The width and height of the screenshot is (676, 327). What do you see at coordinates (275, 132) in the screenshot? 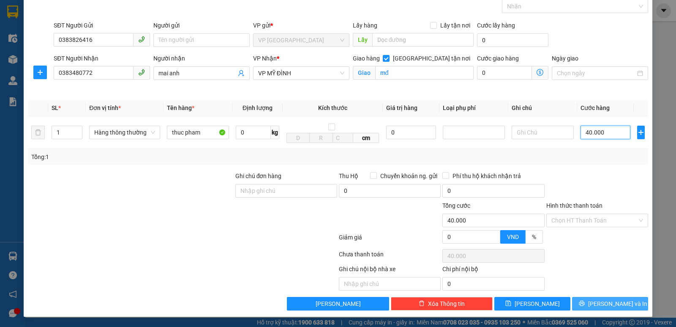
I see `span: kg` at bounding box center [275, 132].